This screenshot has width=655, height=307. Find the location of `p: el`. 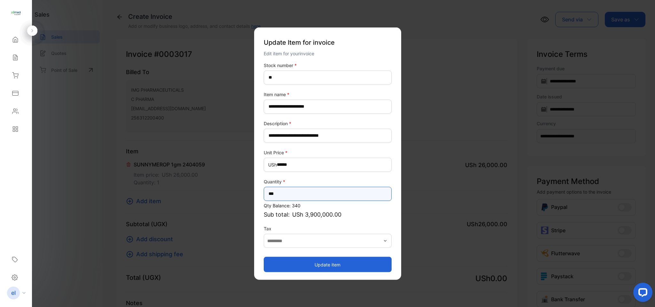

p: el is located at coordinates (13, 293).